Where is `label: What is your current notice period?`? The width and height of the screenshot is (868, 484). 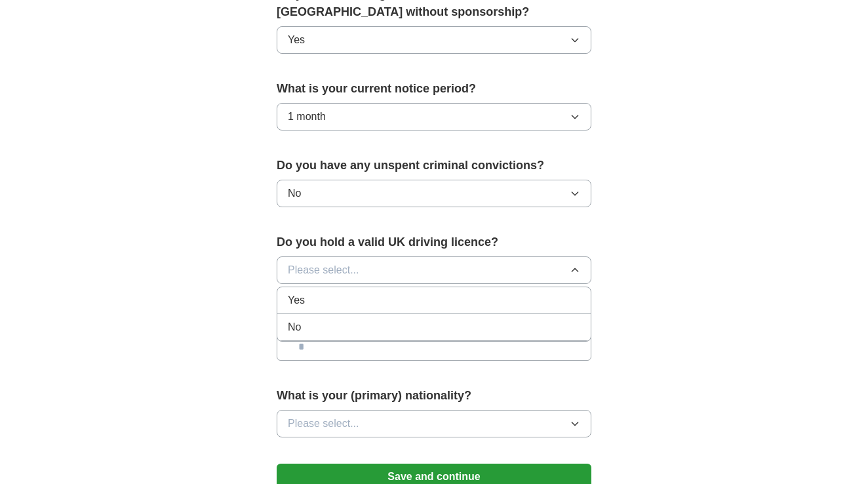
label: What is your current notice period? is located at coordinates (434, 89).